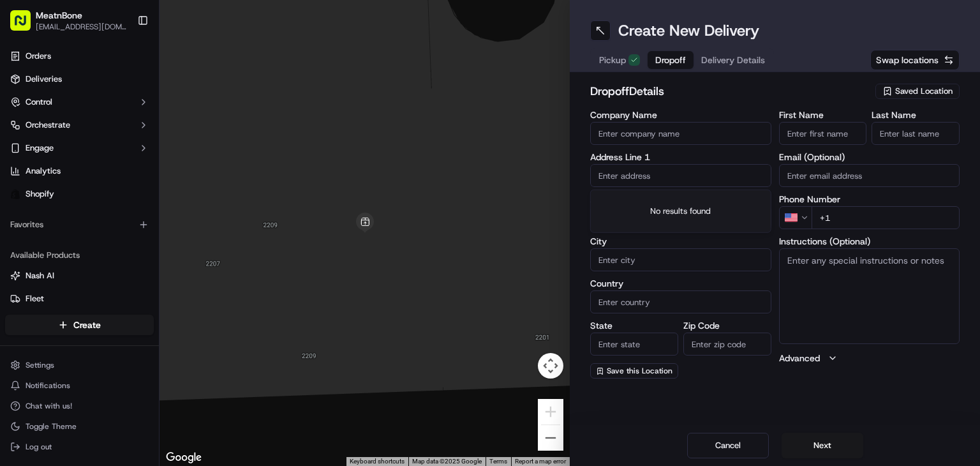  What do you see at coordinates (612, 60) in the screenshot?
I see `span: Pickup` at bounding box center [612, 60].